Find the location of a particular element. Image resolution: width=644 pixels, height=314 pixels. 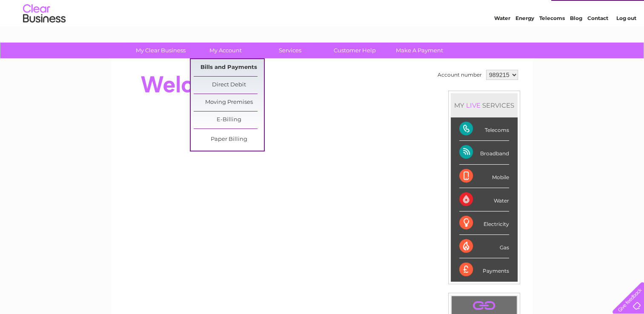

a: Water is located at coordinates (502, 39).